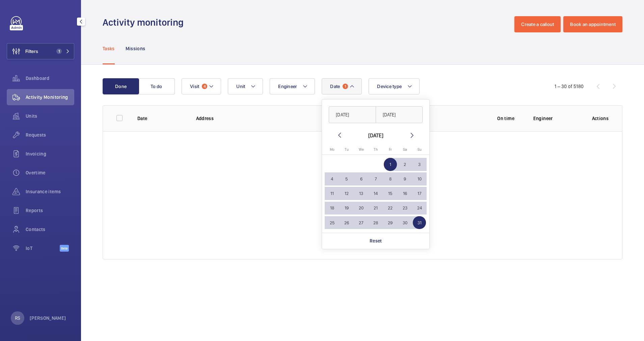 This screenshot has width=644, height=341. Describe the element at coordinates (537, 24) in the screenshot. I see `button: Create a callout` at that location.